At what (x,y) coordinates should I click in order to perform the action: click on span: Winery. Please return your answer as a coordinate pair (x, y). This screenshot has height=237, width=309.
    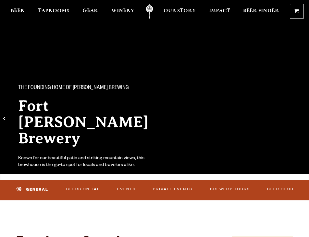
    Looking at the image, I should click on (123, 11).